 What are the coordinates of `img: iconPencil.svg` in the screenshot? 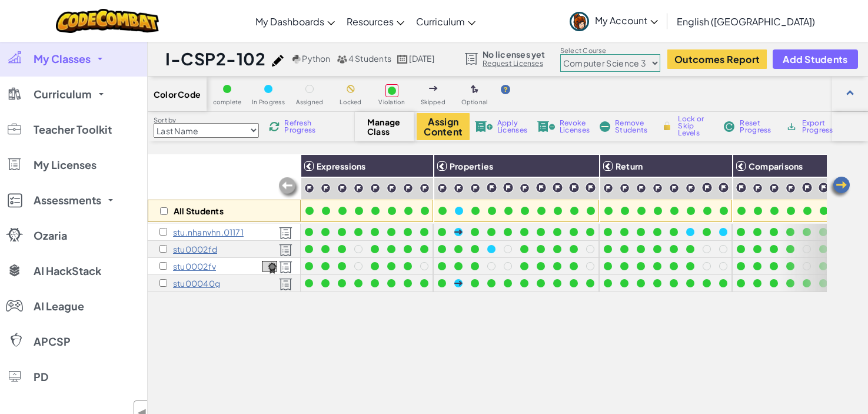 It's located at (278, 61).